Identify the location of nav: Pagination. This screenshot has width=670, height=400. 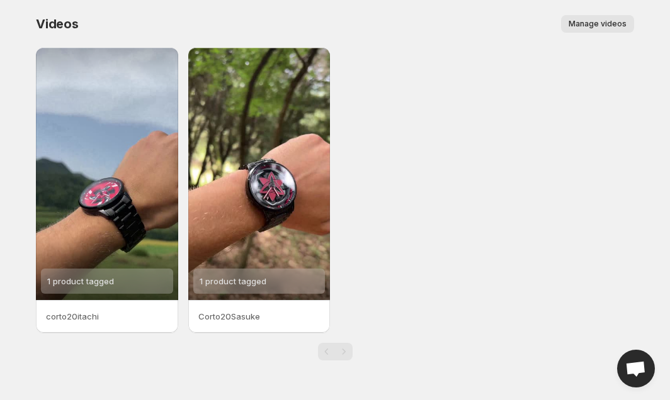
(335, 352).